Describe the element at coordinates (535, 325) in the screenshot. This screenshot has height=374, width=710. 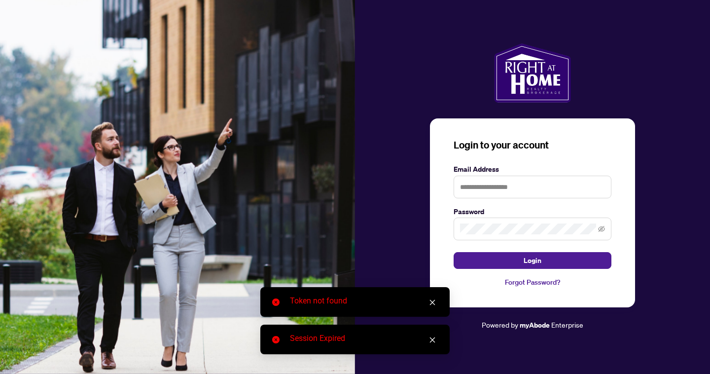
I see `a: myAbode` at that location.